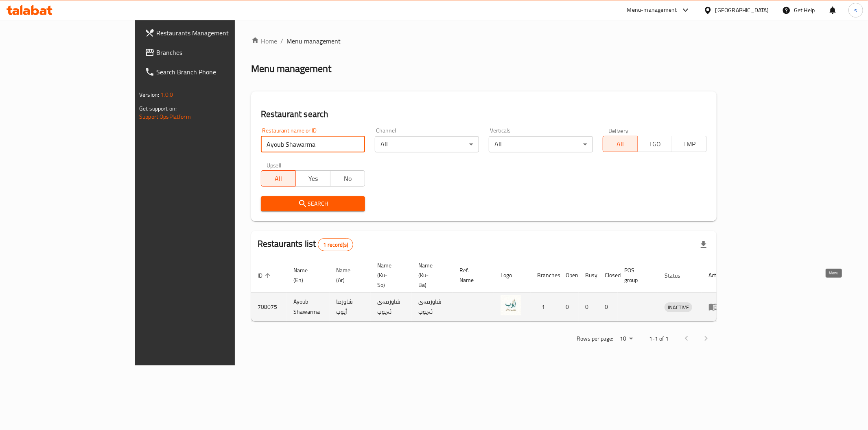  I want to click on span: Version:, so click(149, 95).